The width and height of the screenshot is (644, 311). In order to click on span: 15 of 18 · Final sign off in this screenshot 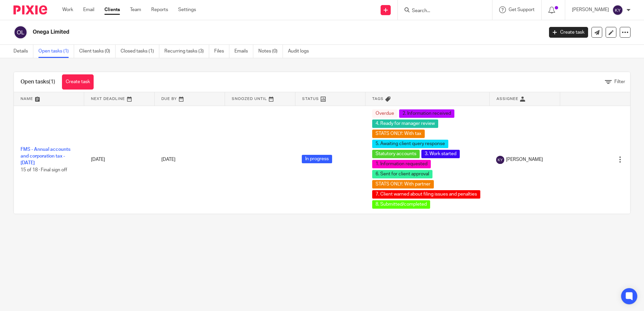, I will do `click(44, 170)`.